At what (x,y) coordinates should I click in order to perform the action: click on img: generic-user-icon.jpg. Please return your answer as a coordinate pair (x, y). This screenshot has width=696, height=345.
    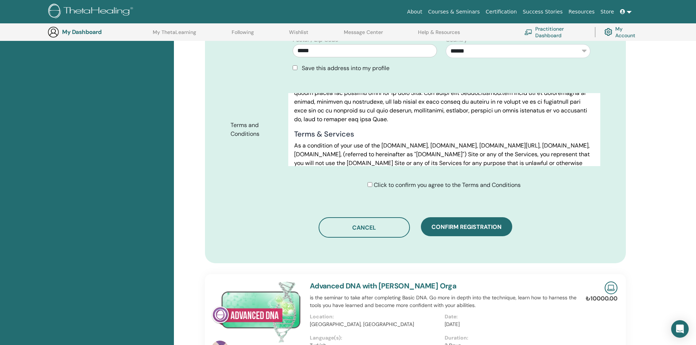
    Looking at the image, I should click on (53, 32).